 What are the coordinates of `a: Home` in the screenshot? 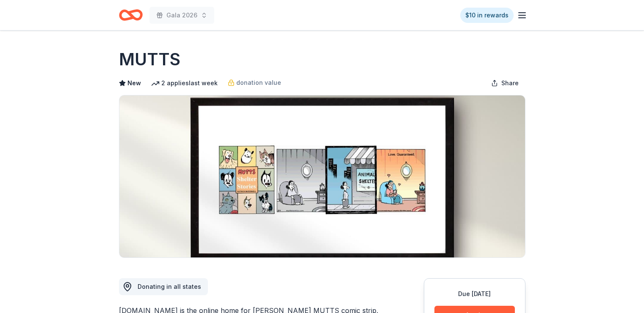 It's located at (131, 15).